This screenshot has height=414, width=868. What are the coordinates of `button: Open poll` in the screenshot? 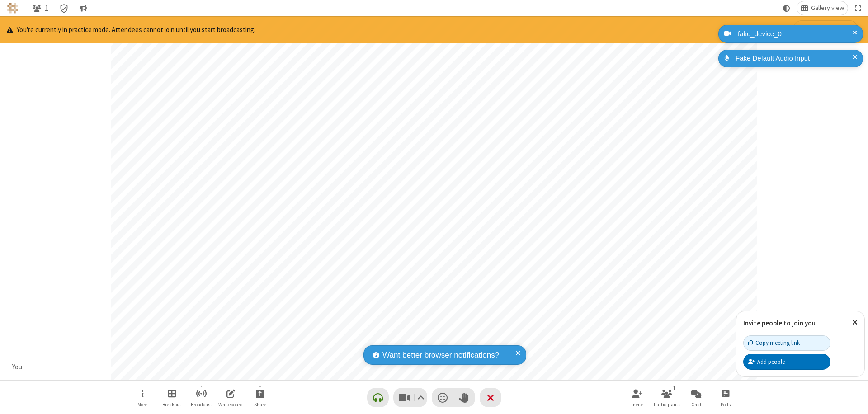 It's located at (725, 398).